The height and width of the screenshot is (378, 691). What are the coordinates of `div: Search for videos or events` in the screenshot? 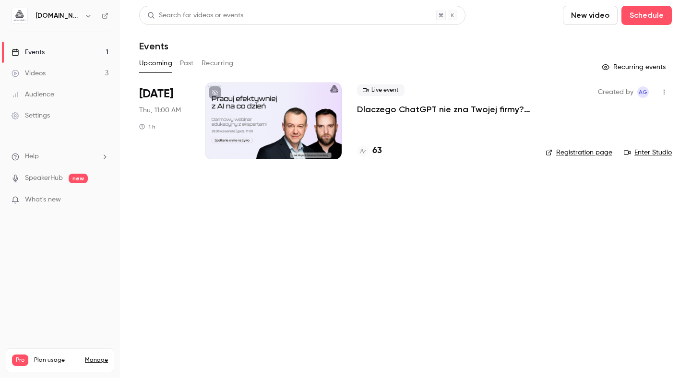 It's located at (195, 15).